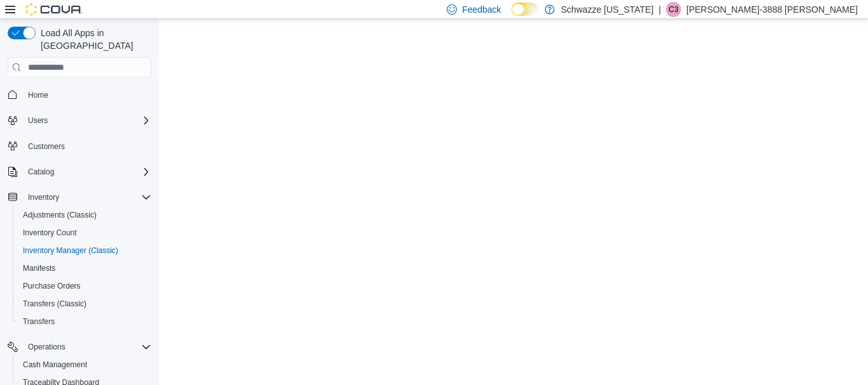 The image size is (868, 385). Describe the element at coordinates (674, 10) in the screenshot. I see `div: Christopher-3888 Perales` at that location.